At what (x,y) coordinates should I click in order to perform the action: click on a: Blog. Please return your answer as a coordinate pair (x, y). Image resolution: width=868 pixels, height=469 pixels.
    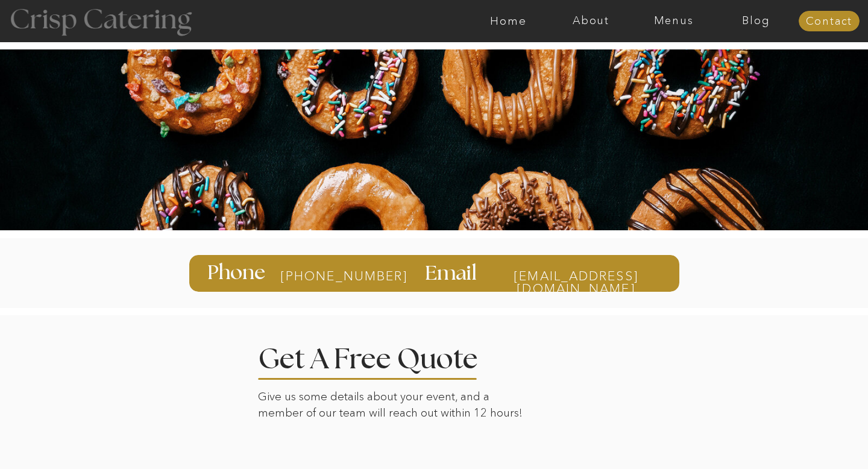
    Looking at the image, I should click on (756, 21).